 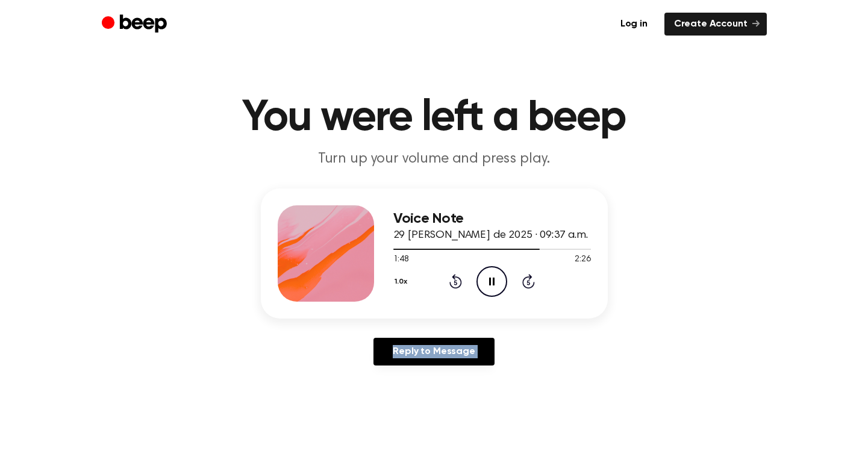 I want to click on button: 1.0x, so click(x=402, y=282).